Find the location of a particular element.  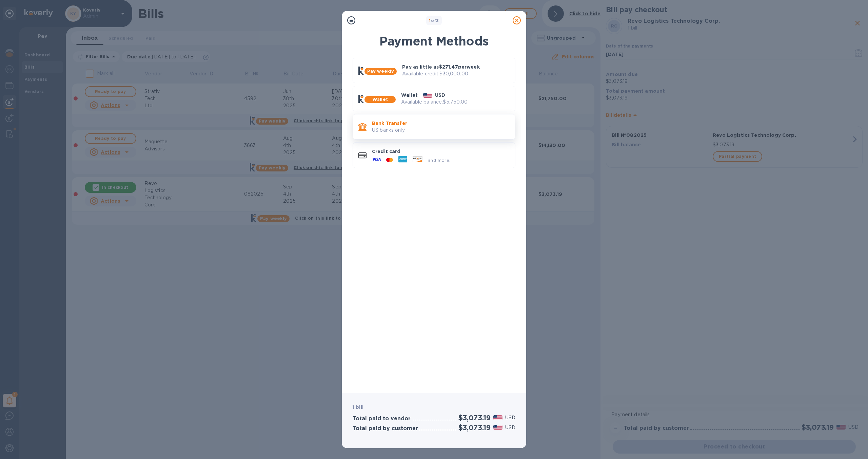

p: US banks only. is located at coordinates (441, 130).